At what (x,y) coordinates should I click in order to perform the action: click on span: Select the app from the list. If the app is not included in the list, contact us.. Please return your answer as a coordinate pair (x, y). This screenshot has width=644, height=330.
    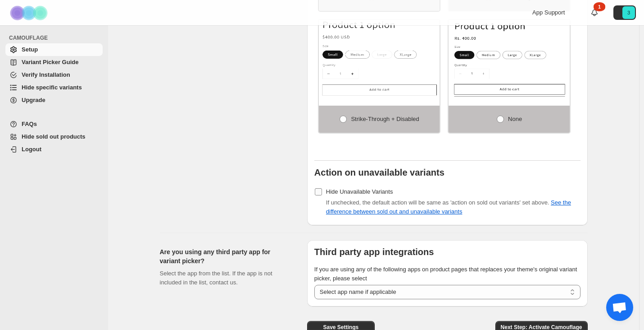
    Looking at the image, I should click on (216, 278).